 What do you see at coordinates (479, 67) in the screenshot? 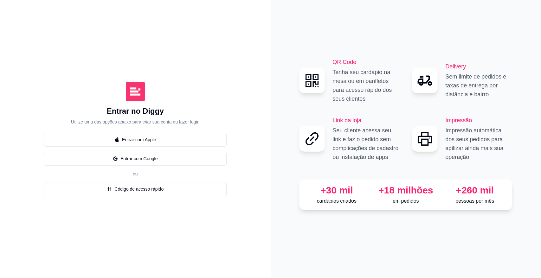
I see `h2: Delivery` at bounding box center [479, 67].